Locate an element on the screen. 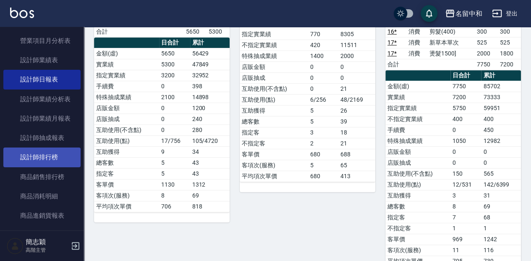 The image size is (531, 261). td: 6/256 is located at coordinates (323, 99).